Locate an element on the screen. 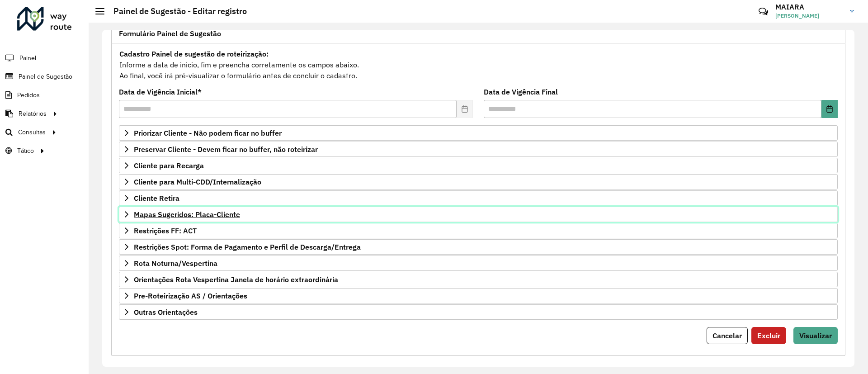 The image size is (868, 374). span: Cliente para Recarga is located at coordinates (169, 166).